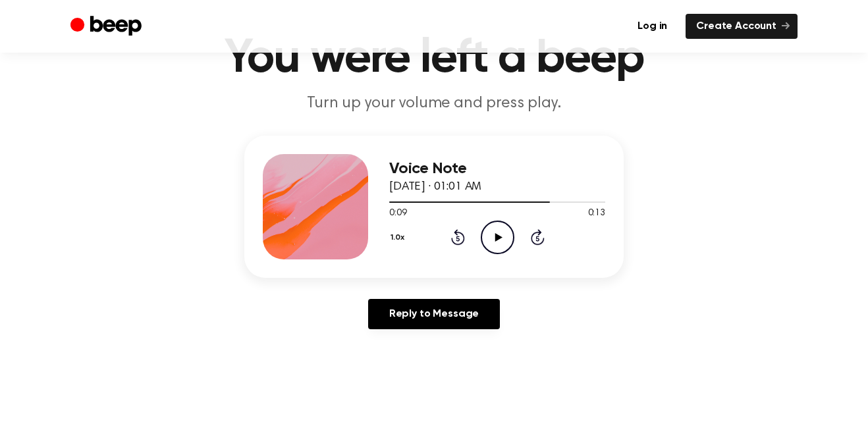 Image resolution: width=868 pixels, height=426 pixels. I want to click on a: Log in, so click(652, 26).